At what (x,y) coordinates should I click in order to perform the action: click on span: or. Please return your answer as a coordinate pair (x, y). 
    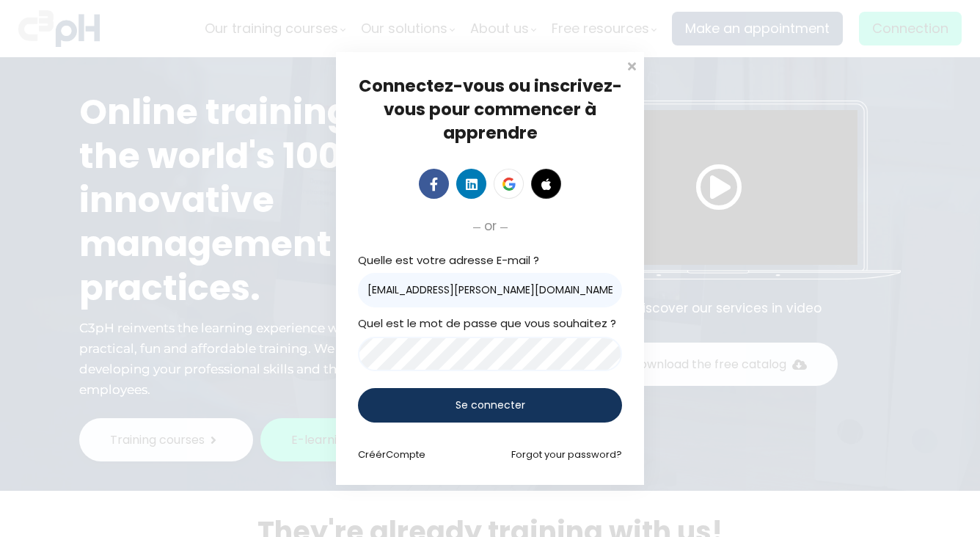
    Looking at the image, I should click on (490, 226).